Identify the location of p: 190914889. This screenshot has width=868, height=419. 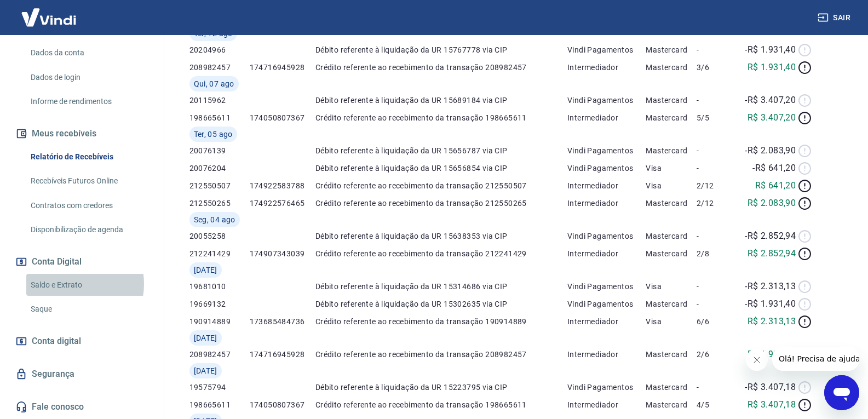
(220, 322).